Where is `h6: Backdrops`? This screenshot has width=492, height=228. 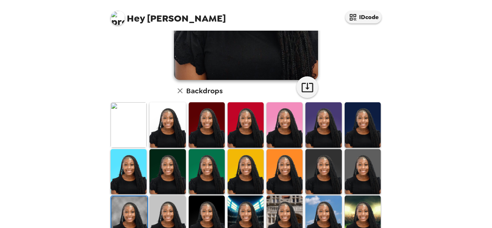 h6: Backdrops is located at coordinates (204, 91).